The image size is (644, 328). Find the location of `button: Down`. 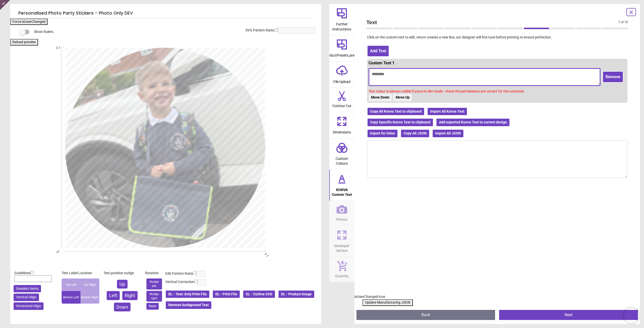

button: Down is located at coordinates (122, 307).